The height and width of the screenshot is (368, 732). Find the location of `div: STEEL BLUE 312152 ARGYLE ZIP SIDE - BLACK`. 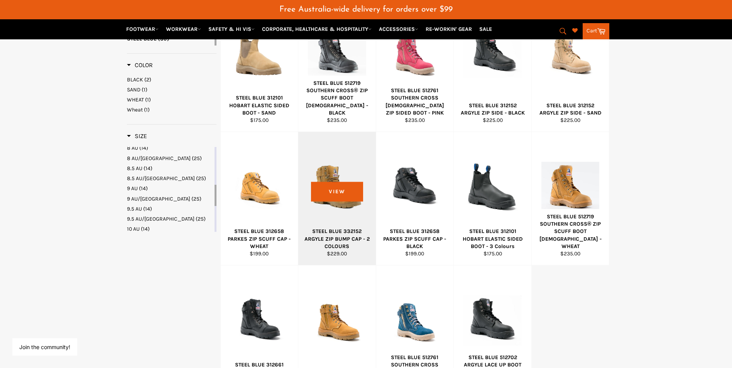

div: STEEL BLUE 312152 ARGYLE ZIP SIDE - BLACK is located at coordinates (493, 109).